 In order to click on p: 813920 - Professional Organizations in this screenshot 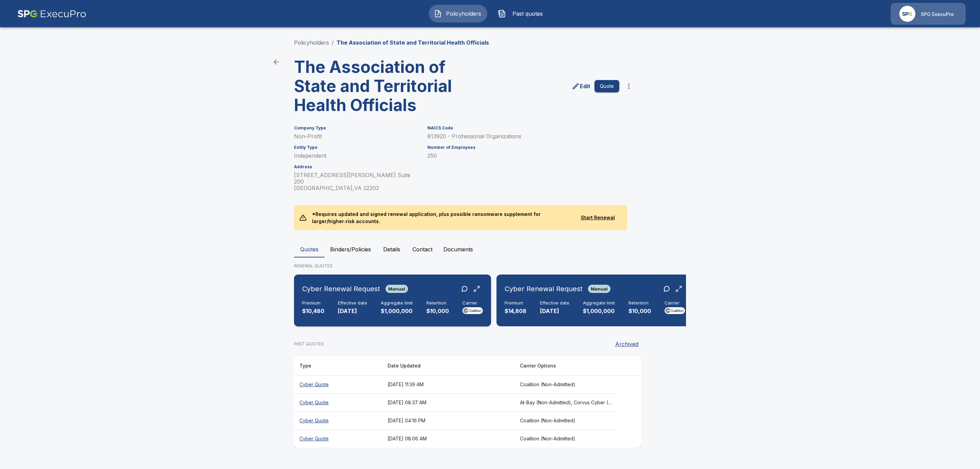, I will do `click(524, 136)`.